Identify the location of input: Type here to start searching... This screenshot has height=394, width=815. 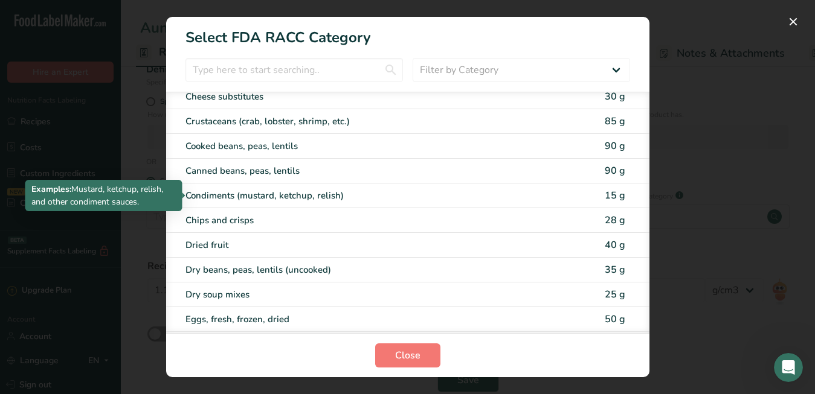
(294, 70).